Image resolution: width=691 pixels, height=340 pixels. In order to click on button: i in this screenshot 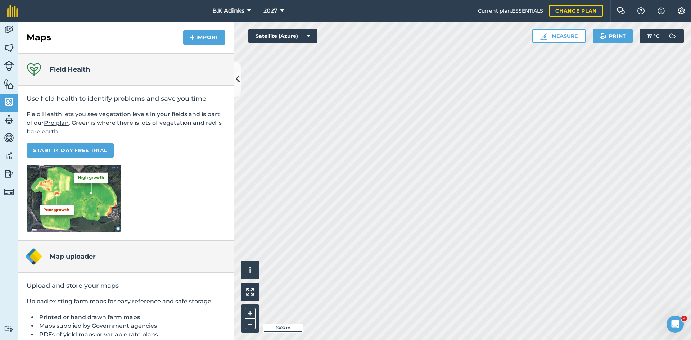, I will do `click(250, 270)`.